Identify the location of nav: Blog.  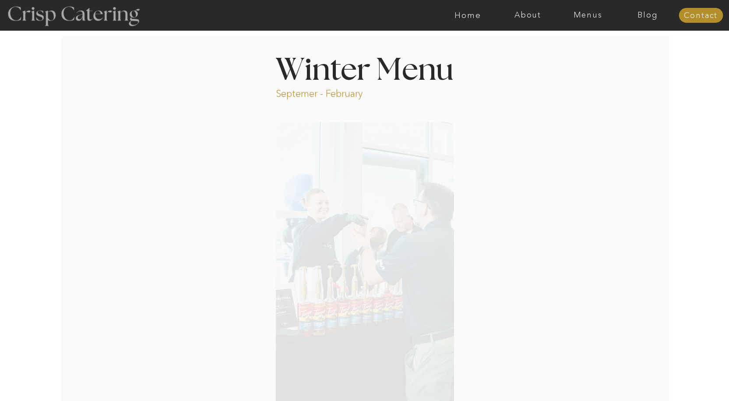
(648, 15).